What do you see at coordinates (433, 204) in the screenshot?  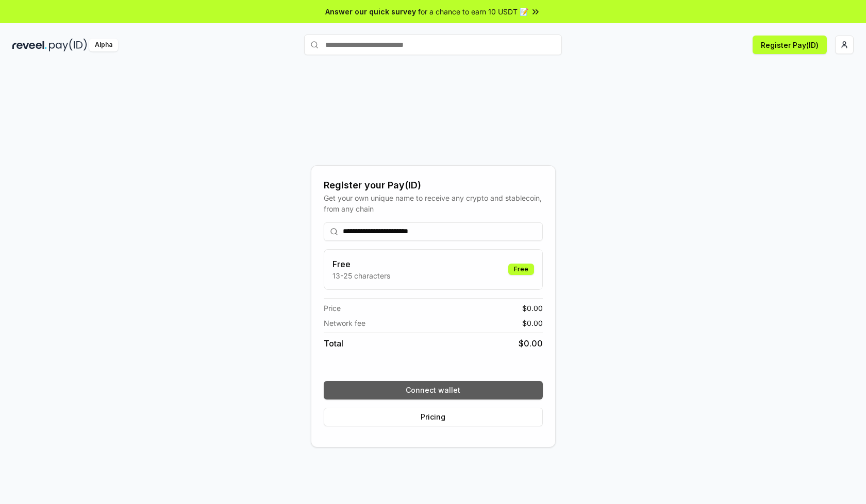 I see `div: Get your own unique name to receive any crypto and stablecoin, from any chain` at bounding box center [433, 204].